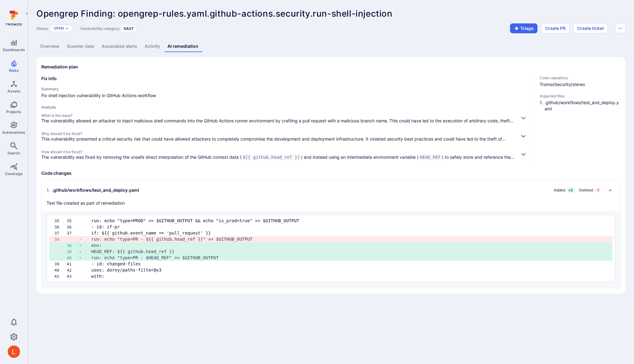 Image resolution: width=634 pixels, height=364 pixels. Describe the element at coordinates (278, 152) in the screenshot. I see `span: How should it be fixed?` at that location.